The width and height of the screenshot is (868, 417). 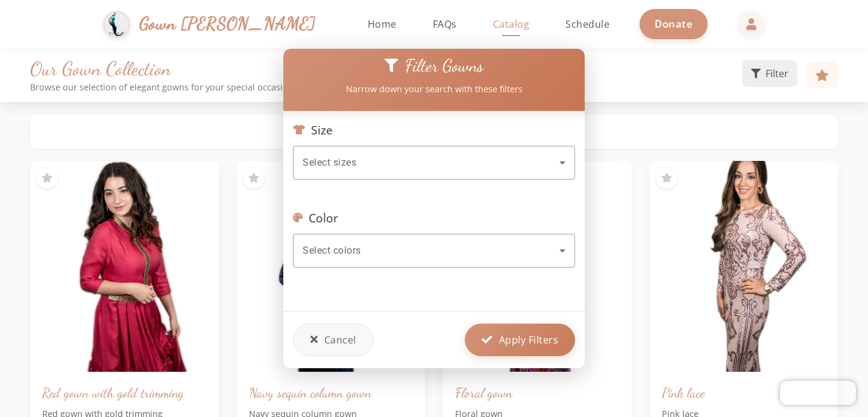 What do you see at coordinates (434, 89) in the screenshot?
I see `p: Narrow down your search with these filters` at bounding box center [434, 89].